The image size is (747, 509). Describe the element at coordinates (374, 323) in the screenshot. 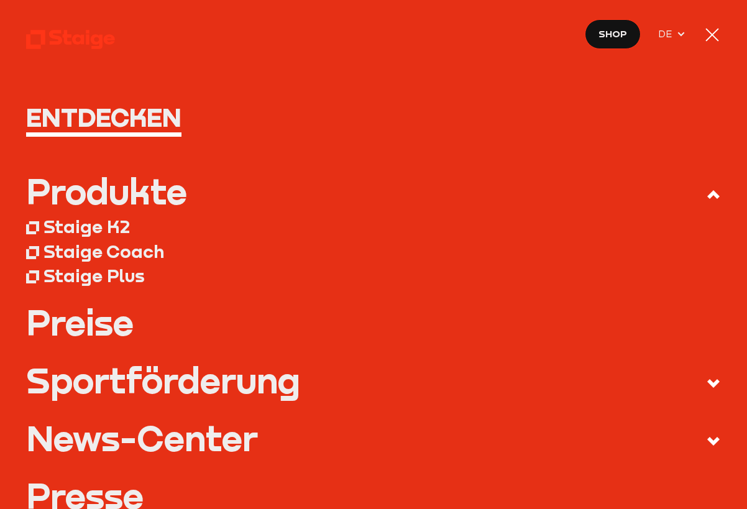

I see `a: Preise` at that location.